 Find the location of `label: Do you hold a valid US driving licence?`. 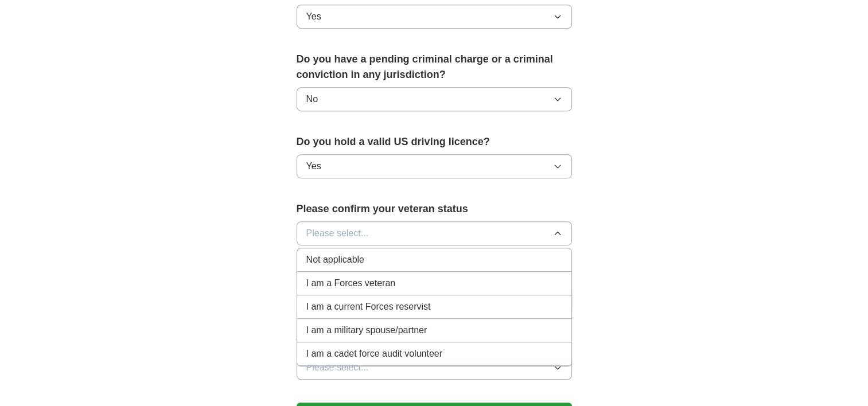

label: Do you hold a valid US driving licence? is located at coordinates (434, 141).